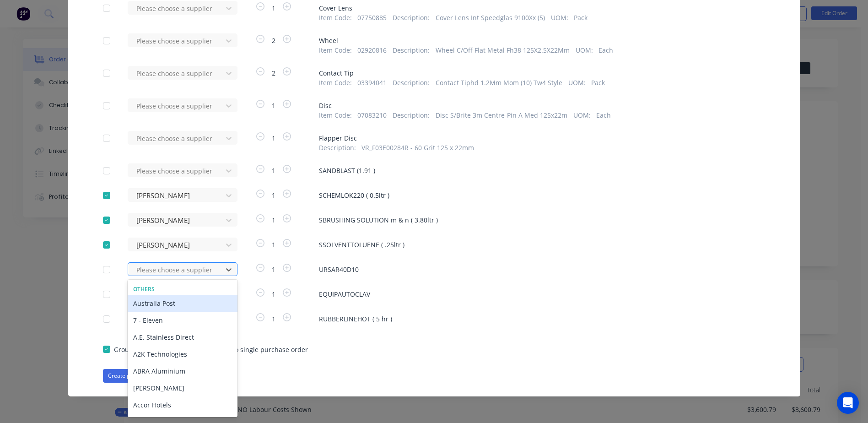 This screenshot has height=423, width=868. I want to click on span: Contact Tiphd 1.2Mm Mom (10) Tw4 Style, so click(499, 83).